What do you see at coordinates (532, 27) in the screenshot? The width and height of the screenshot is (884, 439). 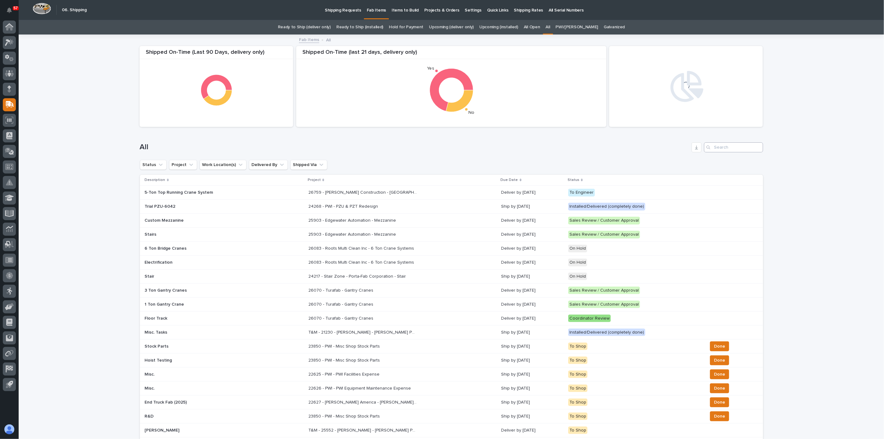 I see `a: All Open` at bounding box center [532, 27].